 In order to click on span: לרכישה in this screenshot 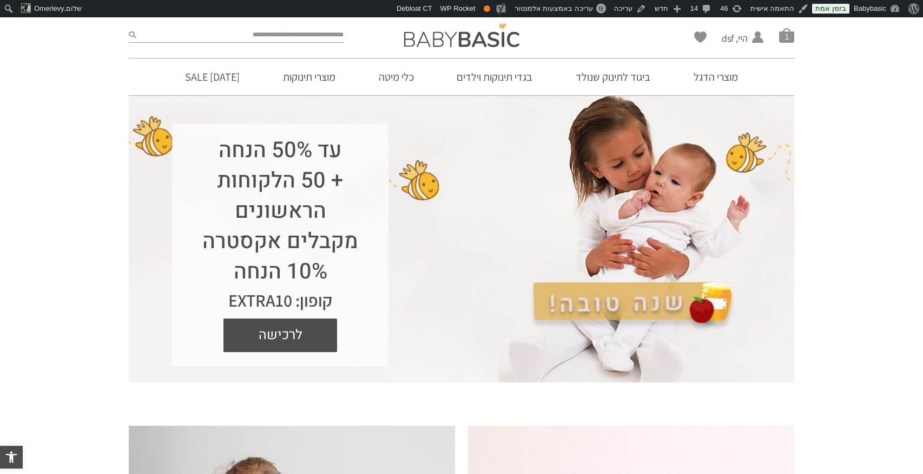, I will do `click(280, 335)`.